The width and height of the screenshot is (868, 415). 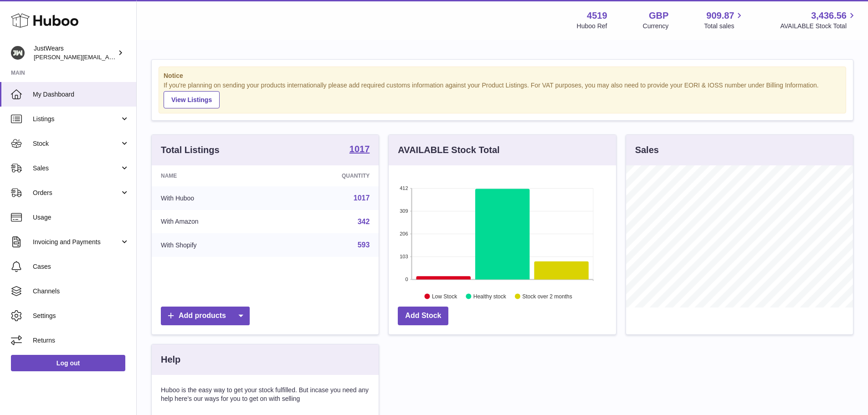 What do you see at coordinates (81, 316) in the screenshot?
I see `span: Settings` at bounding box center [81, 316].